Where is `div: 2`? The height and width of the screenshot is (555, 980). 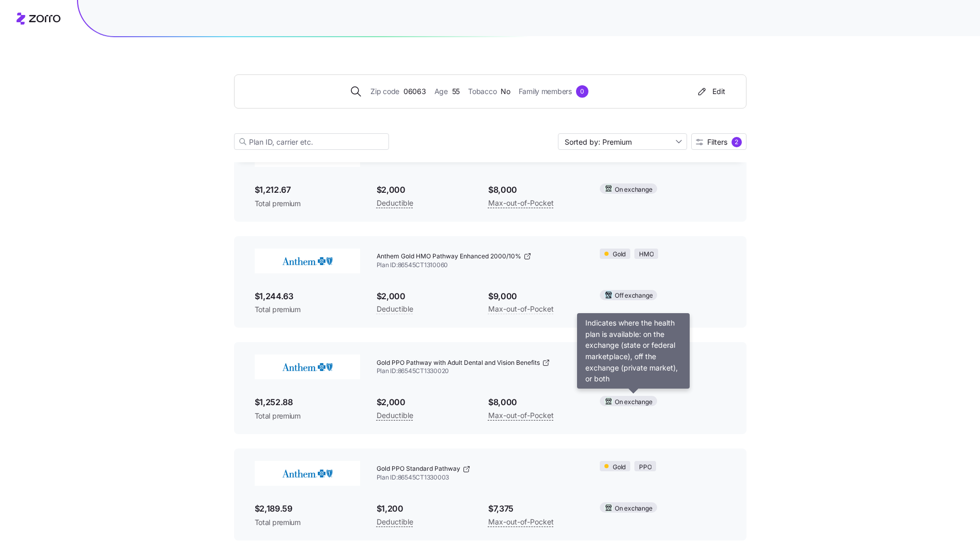 div: 2 is located at coordinates (737, 142).